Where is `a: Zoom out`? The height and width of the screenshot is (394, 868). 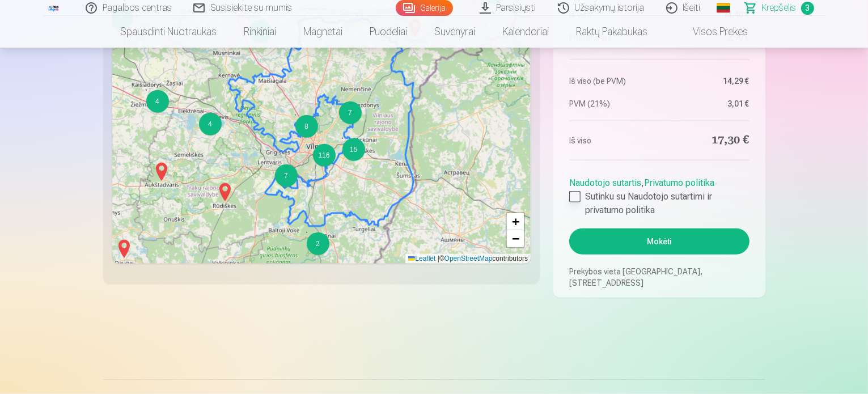 a: Zoom out is located at coordinates (515, 238).